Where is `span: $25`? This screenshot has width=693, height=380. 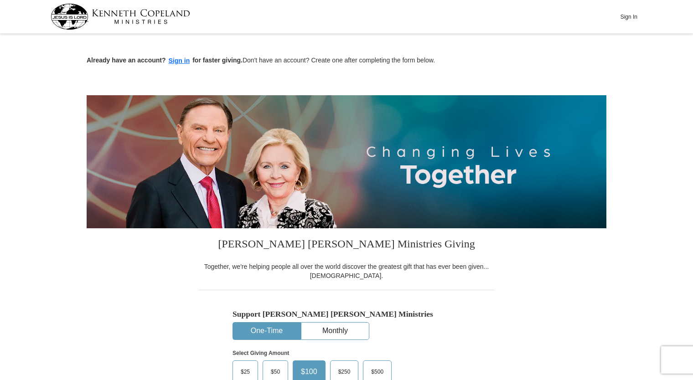
span: $25 is located at coordinates (245, 372).